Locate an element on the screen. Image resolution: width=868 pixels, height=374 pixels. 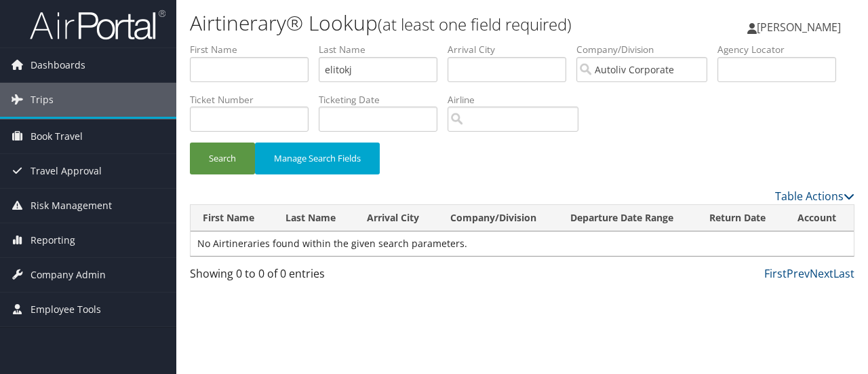
span: Book Travel is located at coordinates (57, 136).